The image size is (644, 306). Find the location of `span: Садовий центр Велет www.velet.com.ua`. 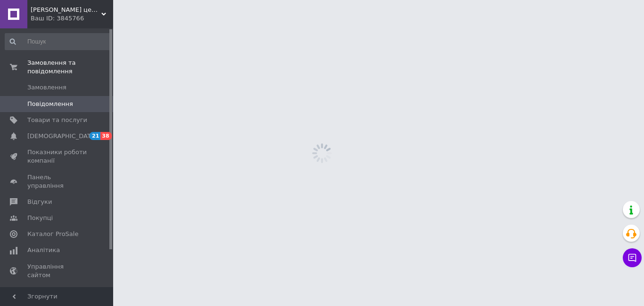

span: Садовий центр Велет www.velet.com.ua is located at coordinates (66, 10).